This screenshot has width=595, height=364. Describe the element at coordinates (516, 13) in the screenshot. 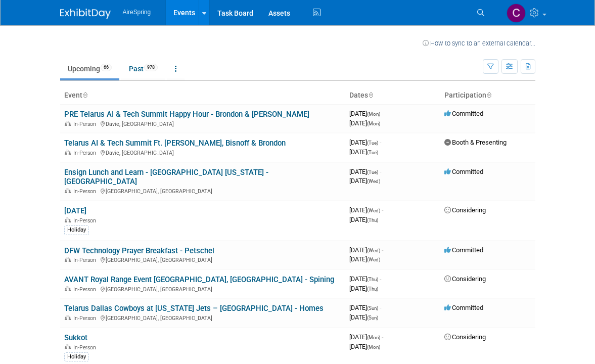

I see `img: Christine Silvestri` at that location.